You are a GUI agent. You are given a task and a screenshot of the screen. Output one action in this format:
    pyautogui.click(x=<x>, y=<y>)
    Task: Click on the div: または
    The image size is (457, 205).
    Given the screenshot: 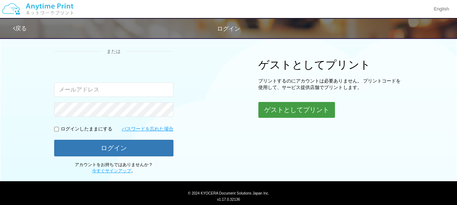 What is the action you would take?
    pyautogui.click(x=114, y=52)
    